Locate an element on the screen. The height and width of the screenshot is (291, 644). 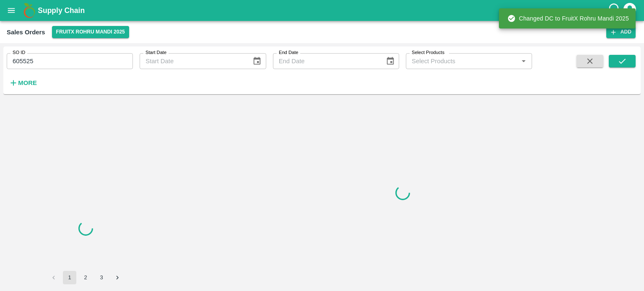
a: Supply Chain is located at coordinates (322, 10).